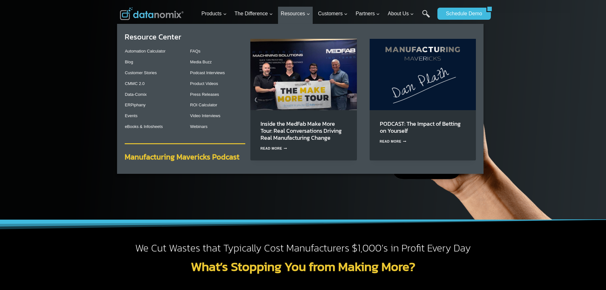 The image size is (606, 290). Describe the element at coordinates (204, 94) in the screenshot. I see `a: Press Releases` at that location.